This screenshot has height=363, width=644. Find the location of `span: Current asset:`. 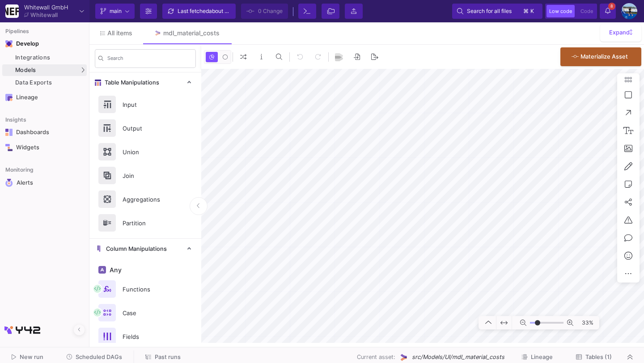

span: Current asset: is located at coordinates (376, 357).